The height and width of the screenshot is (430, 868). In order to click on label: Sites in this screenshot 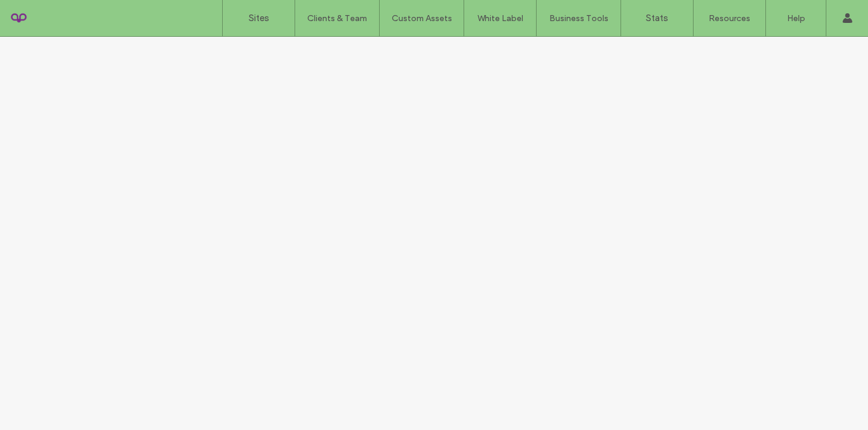, I will do `click(259, 18)`.